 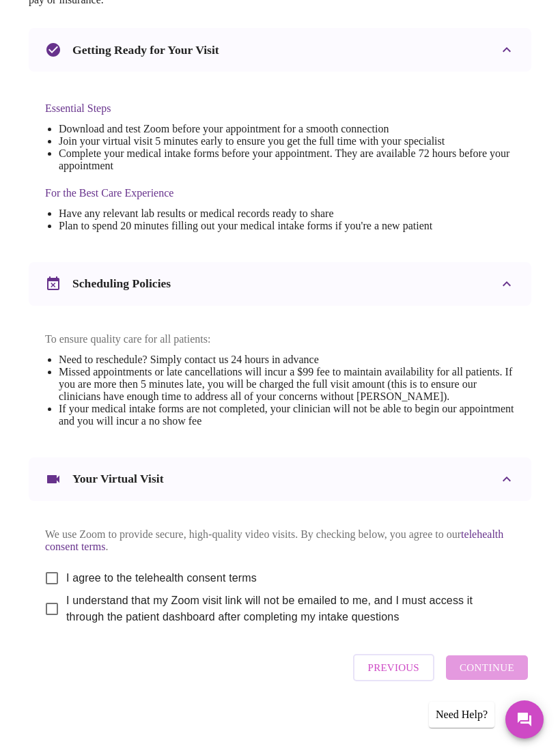 I want to click on div: Your Virtual Visit, so click(x=280, y=479).